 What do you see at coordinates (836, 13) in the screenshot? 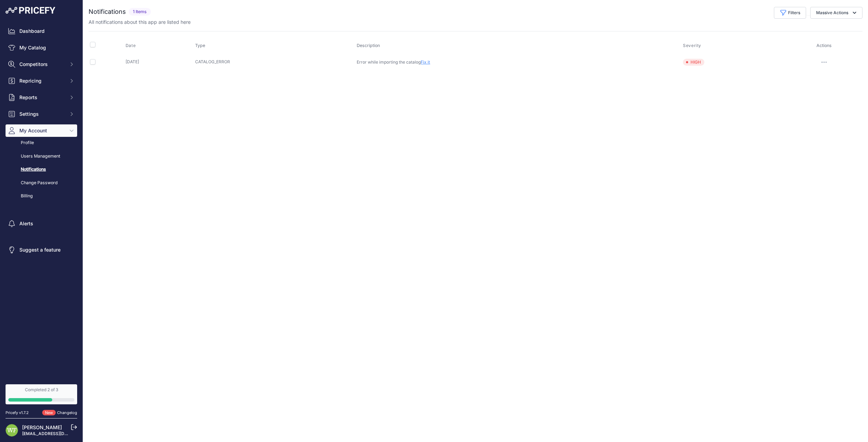
I see `button: Massive Actions` at bounding box center [836, 13].